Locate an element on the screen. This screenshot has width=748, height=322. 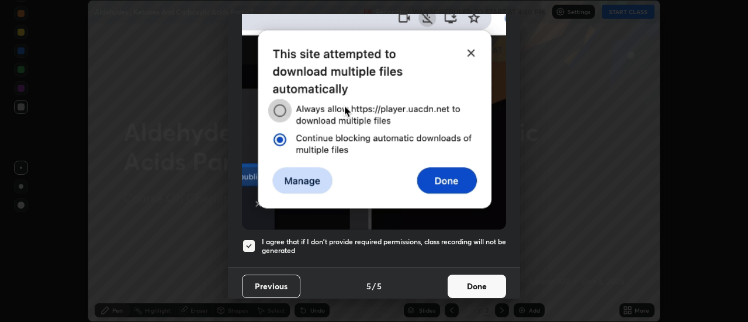
button: Done is located at coordinates (477, 286).